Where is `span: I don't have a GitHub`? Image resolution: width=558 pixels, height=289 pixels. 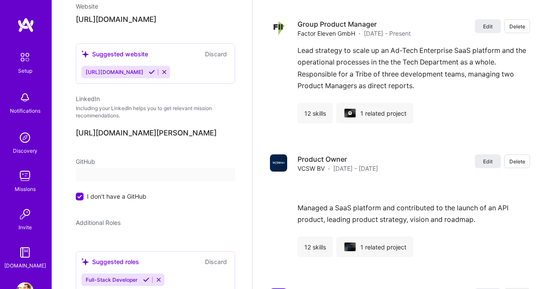
span: I don't have a GitHub is located at coordinates (117, 196).